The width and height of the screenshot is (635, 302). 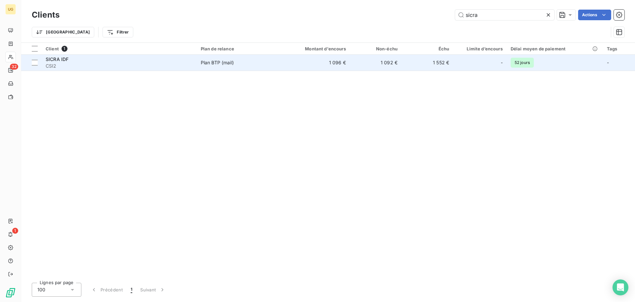 I want to click on h3: Clients, so click(x=46, y=15).